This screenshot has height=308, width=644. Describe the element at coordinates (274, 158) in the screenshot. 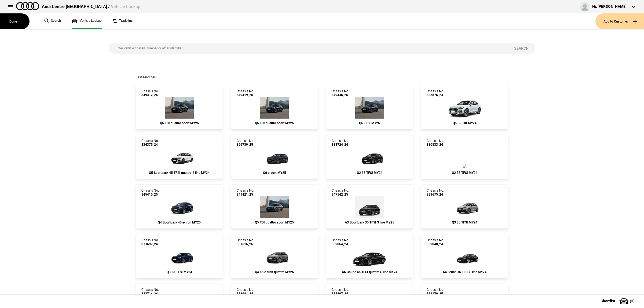

I see `img: Audi_GFBA1A_25_FW_H1H1_3FU_(Nadin:_3FU_C06)_ext.png` at that location.